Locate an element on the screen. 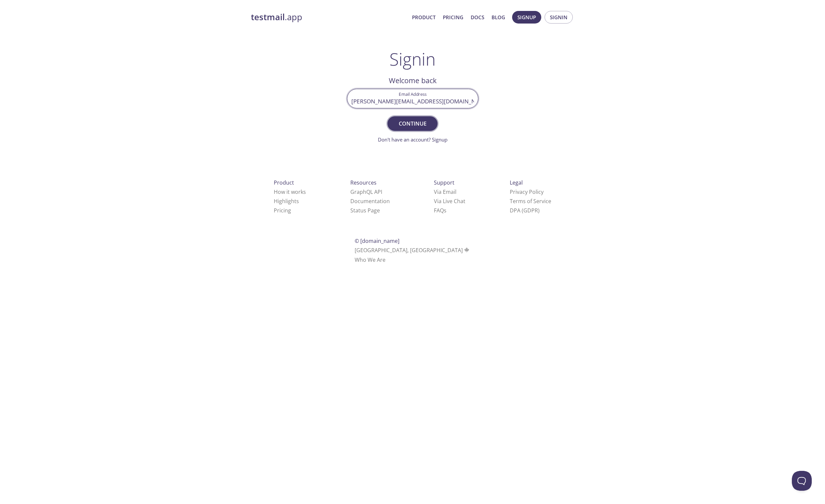 This screenshot has height=504, width=825. strong: testmail is located at coordinates (268, 17).